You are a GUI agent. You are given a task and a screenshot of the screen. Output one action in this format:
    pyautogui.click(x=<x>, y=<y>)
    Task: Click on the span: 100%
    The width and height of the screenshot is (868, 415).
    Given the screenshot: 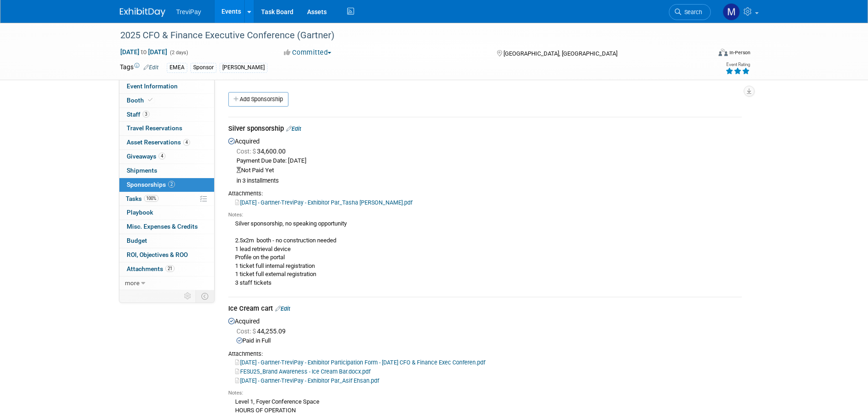 What is the action you would take?
    pyautogui.click(x=151, y=198)
    